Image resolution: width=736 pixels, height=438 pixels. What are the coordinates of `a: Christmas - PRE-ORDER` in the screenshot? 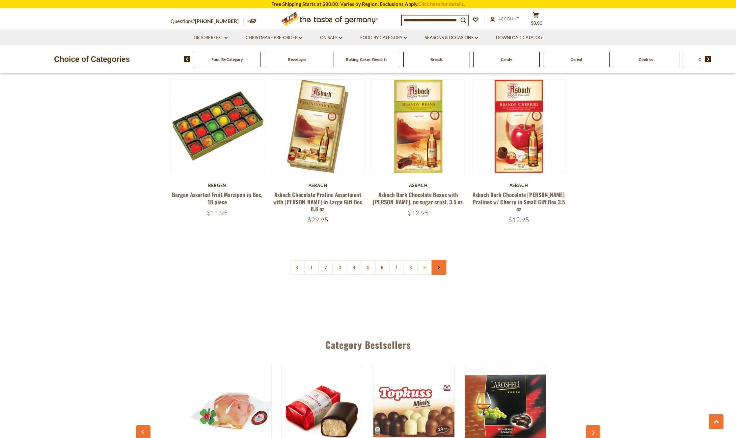 It's located at (274, 38).